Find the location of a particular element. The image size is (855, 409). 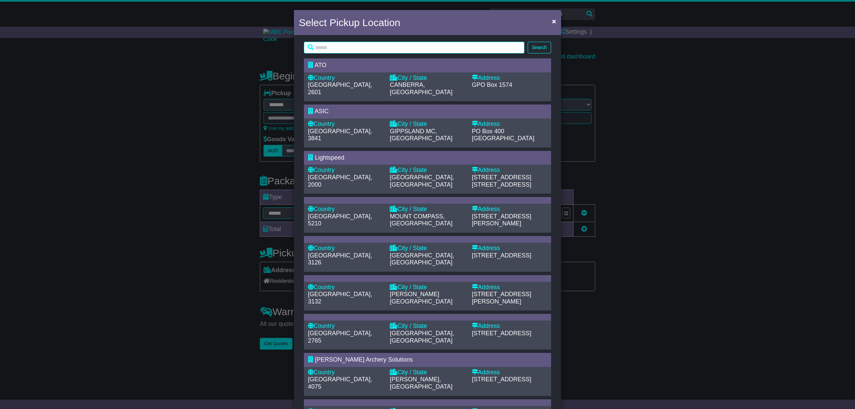

span: Lightspeed is located at coordinates (330, 158).